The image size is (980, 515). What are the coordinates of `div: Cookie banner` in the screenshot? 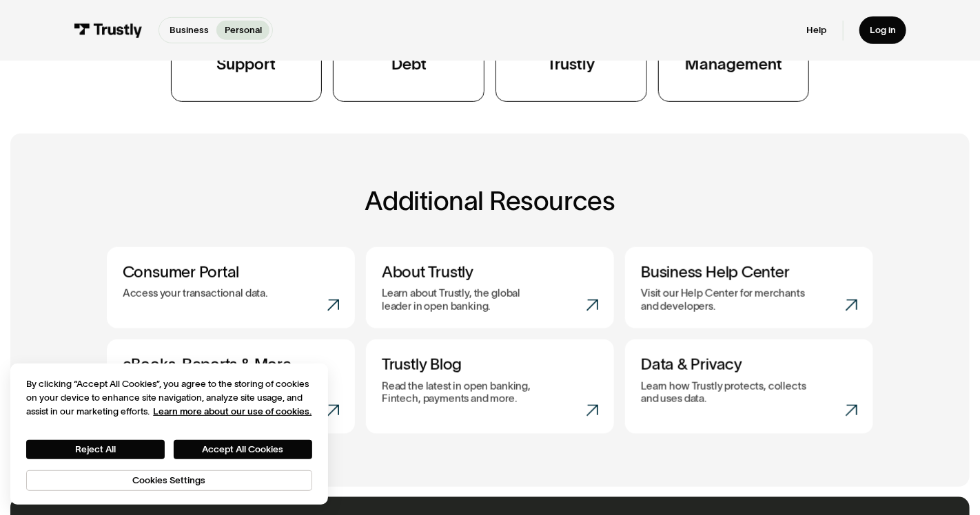 It's located at (168, 434).